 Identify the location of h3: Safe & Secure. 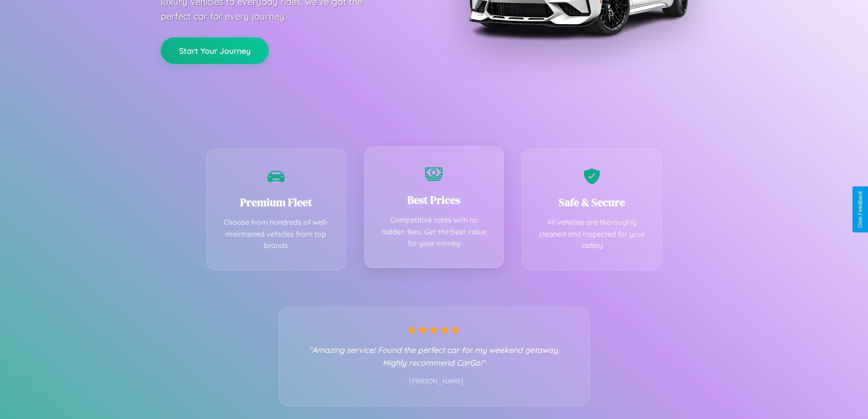
(592, 202).